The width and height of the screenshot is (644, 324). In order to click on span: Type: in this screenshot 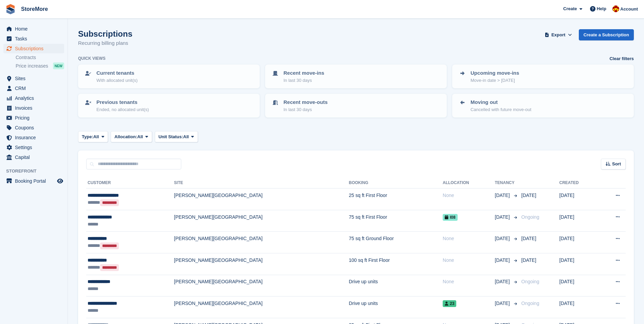, I will do `click(87, 137)`.